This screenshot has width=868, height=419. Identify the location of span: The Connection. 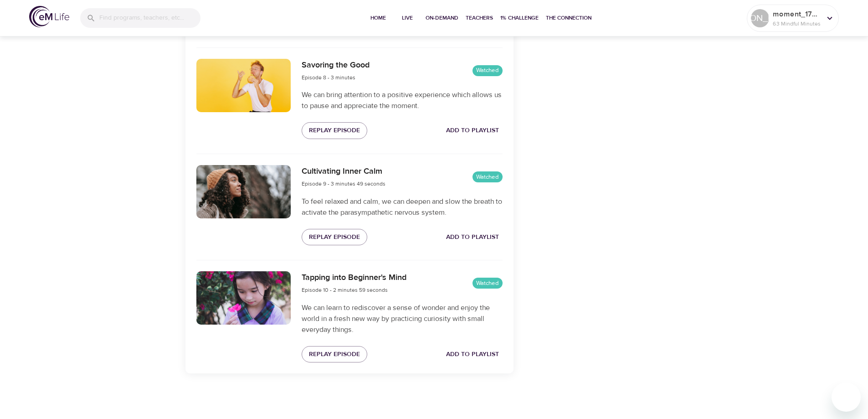
(569, 18).